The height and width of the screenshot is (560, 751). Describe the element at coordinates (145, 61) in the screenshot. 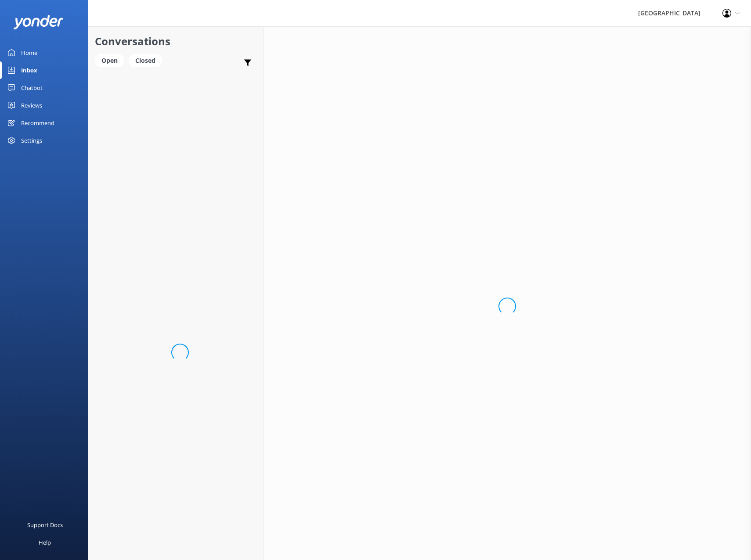

I see `div: Closed` at that location.